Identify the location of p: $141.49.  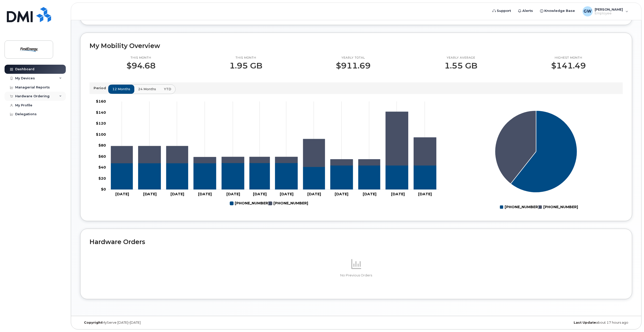
(568, 66).